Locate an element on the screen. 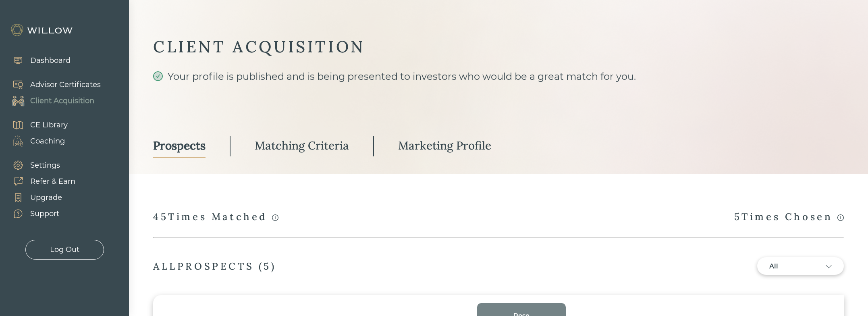  div: Prospects is located at coordinates (180, 146).